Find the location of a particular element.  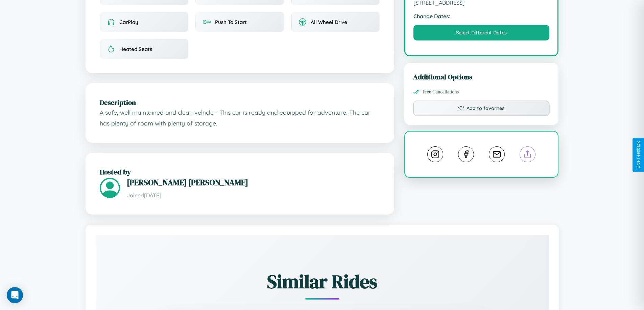

h2: Description is located at coordinates (240, 102).